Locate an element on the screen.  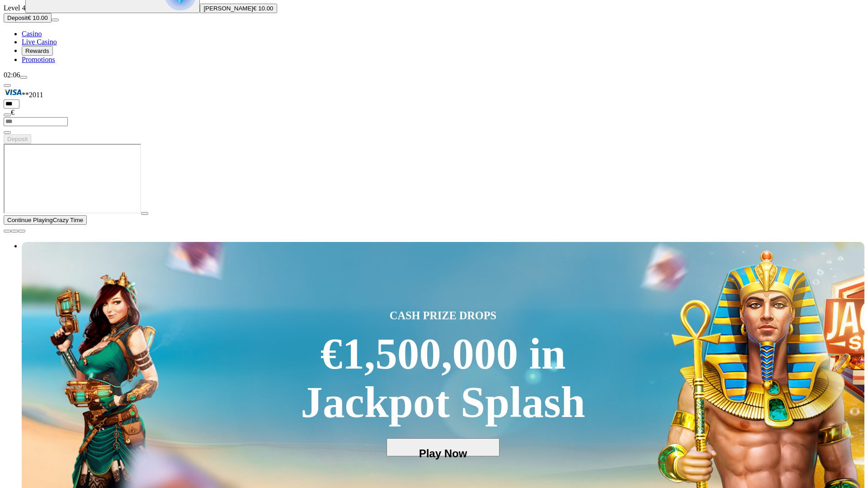
a: Live Casino is located at coordinates (40, 41).